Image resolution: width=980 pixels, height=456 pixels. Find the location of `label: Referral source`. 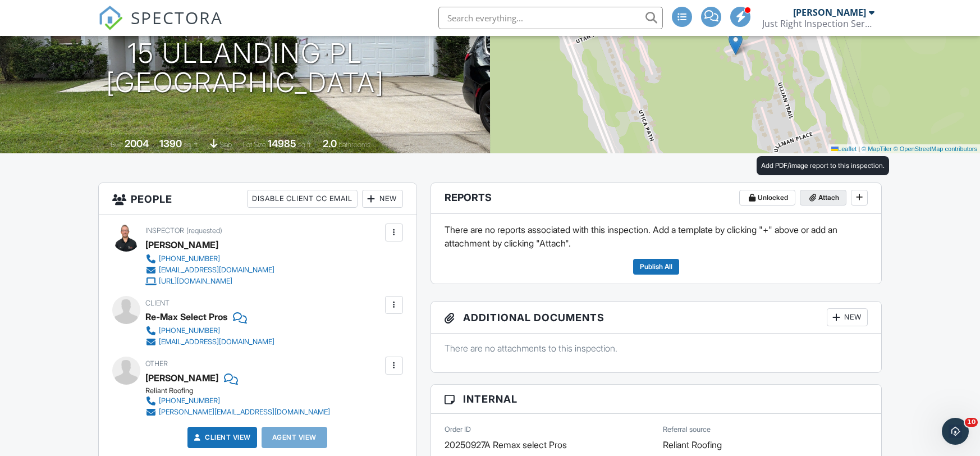

label: Referral source is located at coordinates (686, 430).